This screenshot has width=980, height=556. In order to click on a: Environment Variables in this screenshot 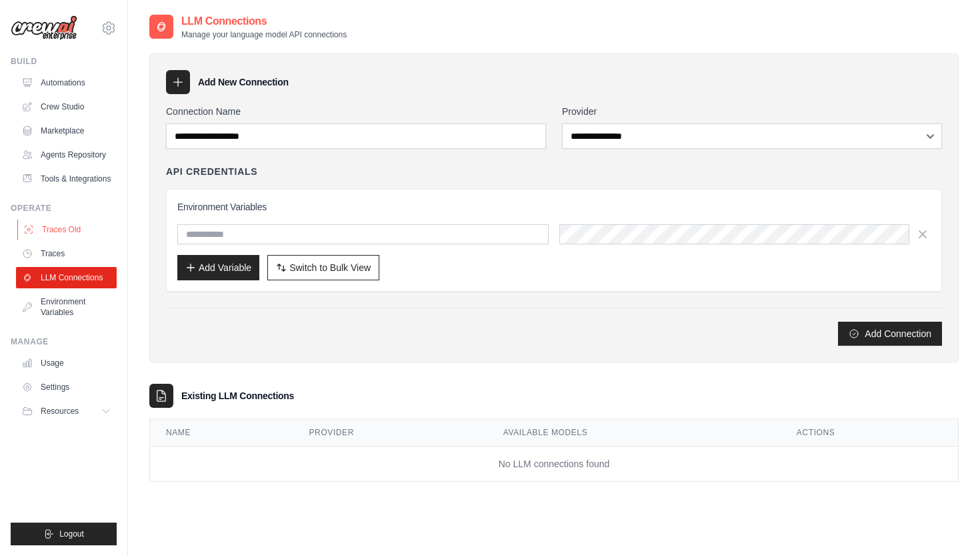, I will do `click(66, 307)`.